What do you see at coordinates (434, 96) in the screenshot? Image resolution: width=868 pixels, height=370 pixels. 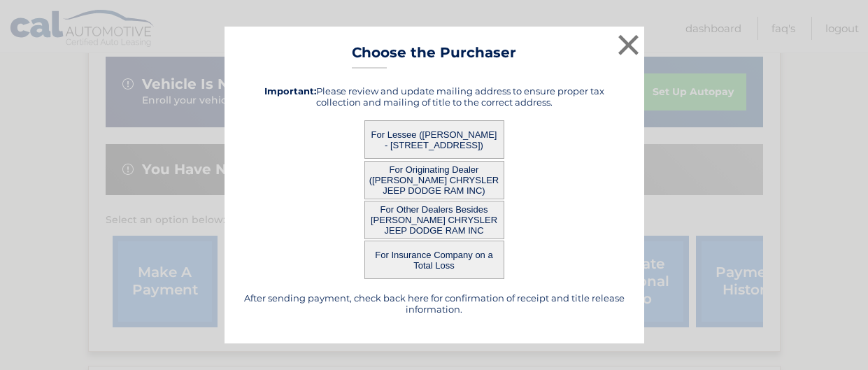 I see `h5: Please review and update mailing address to ensure proper tax collection and mailing of title to ...` at bounding box center [434, 96].